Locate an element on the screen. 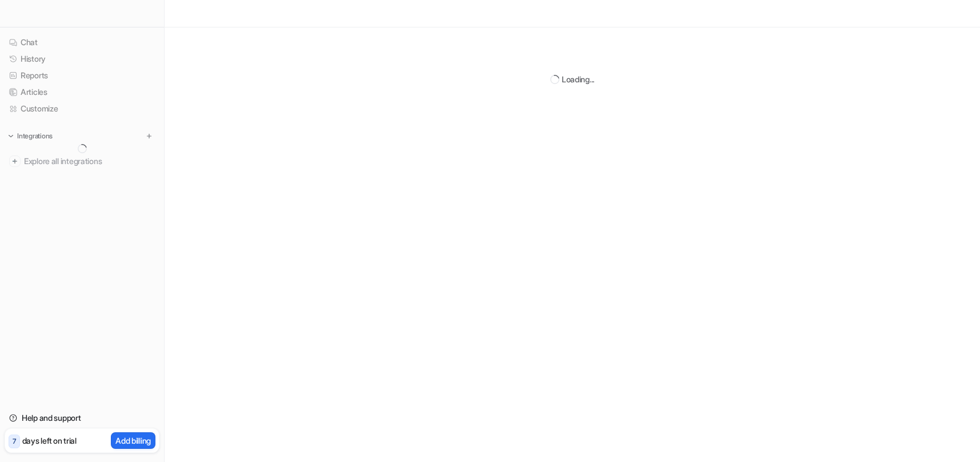  button: Add billing is located at coordinates (133, 441).